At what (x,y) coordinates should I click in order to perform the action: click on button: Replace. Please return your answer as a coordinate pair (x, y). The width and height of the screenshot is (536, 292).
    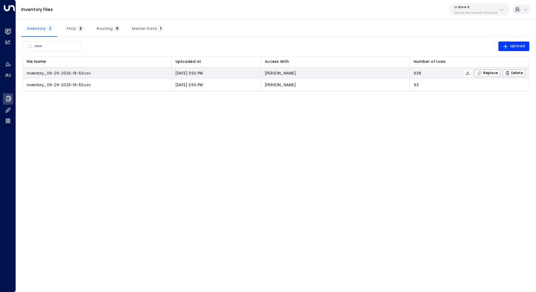
    Looking at the image, I should click on (487, 73).